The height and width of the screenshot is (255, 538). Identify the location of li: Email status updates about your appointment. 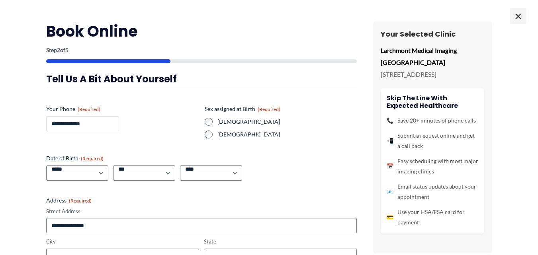
(432, 192).